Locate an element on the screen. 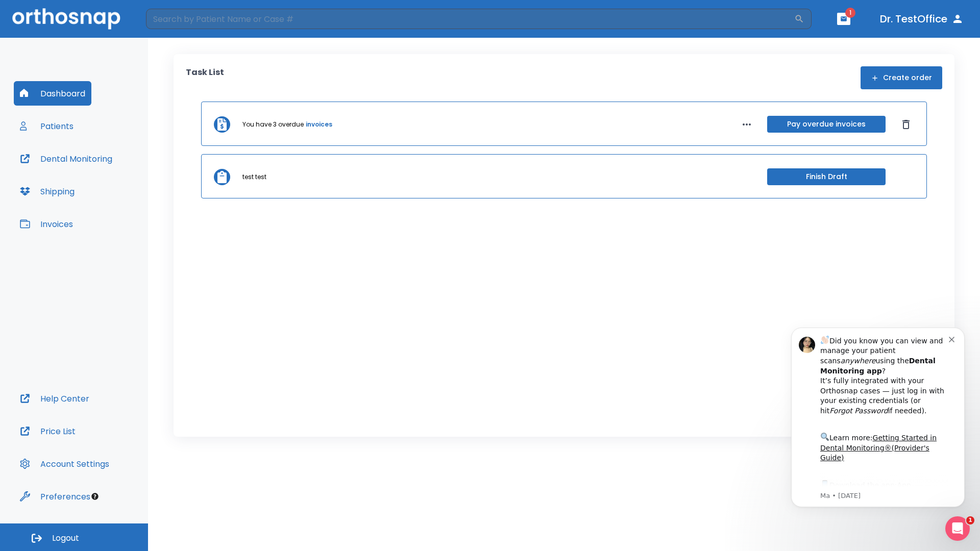 This screenshot has height=551, width=980. div: Tooltip anchor is located at coordinates (95, 497).